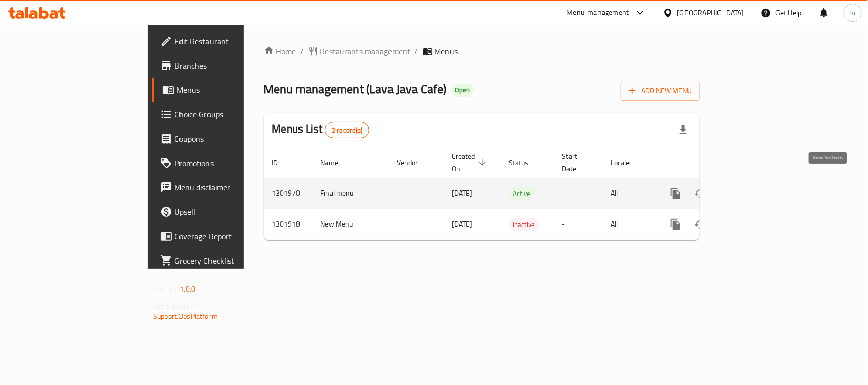 This screenshot has height=385, width=868. What do you see at coordinates (360, 51) in the screenshot?
I see `a: Restaurants management` at bounding box center [360, 51].